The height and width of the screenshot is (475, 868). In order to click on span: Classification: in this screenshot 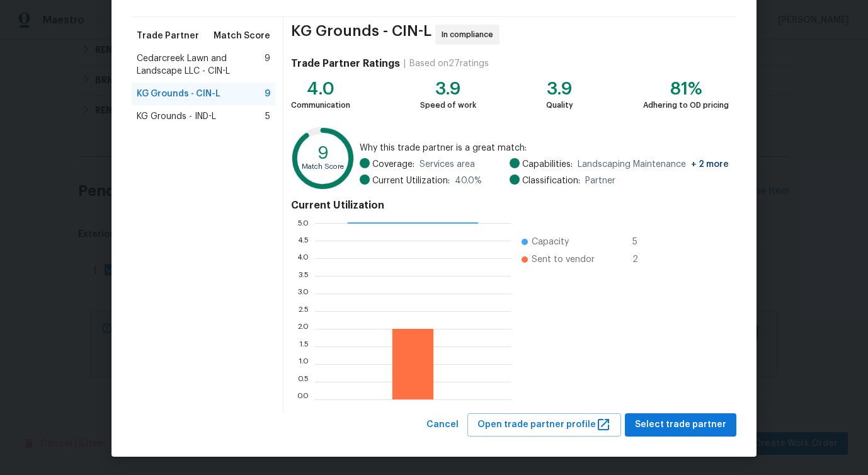, I will do `click(551, 180)`.